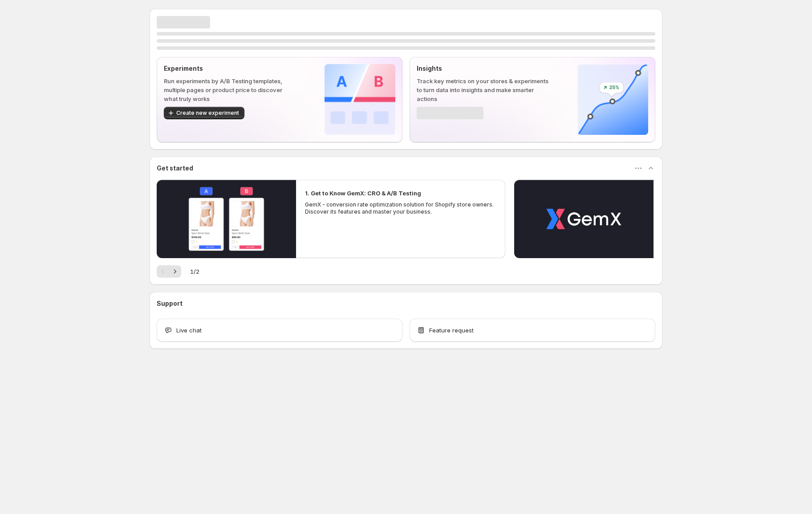 This screenshot has height=514, width=812. I want to click on p: Experiments, so click(230, 69).